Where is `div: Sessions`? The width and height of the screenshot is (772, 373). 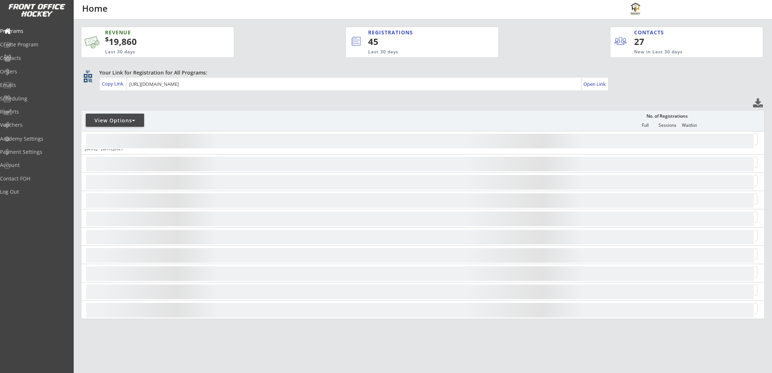
div: Sessions is located at coordinates (668, 125).